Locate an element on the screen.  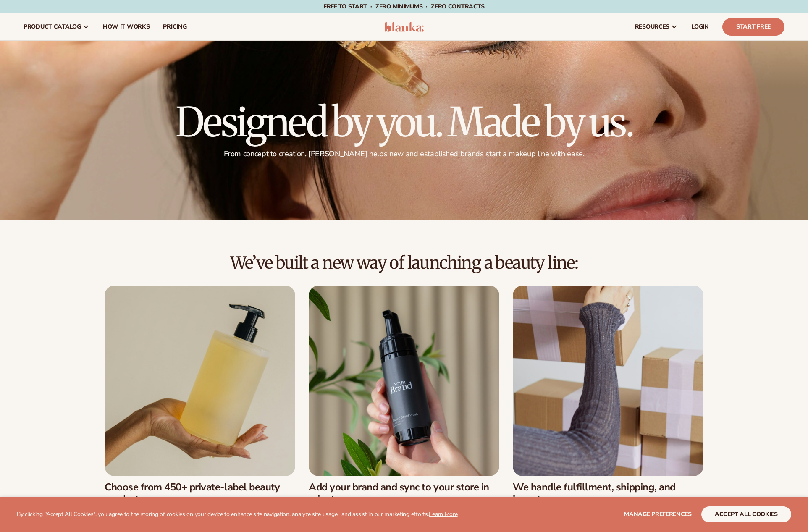
img: Male hand holding beard wash. is located at coordinates (404, 381).